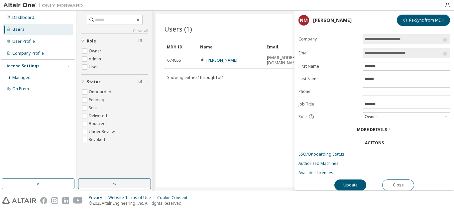 The height and width of the screenshot is (210, 454). I want to click on img: facebook.svg, so click(44, 201).